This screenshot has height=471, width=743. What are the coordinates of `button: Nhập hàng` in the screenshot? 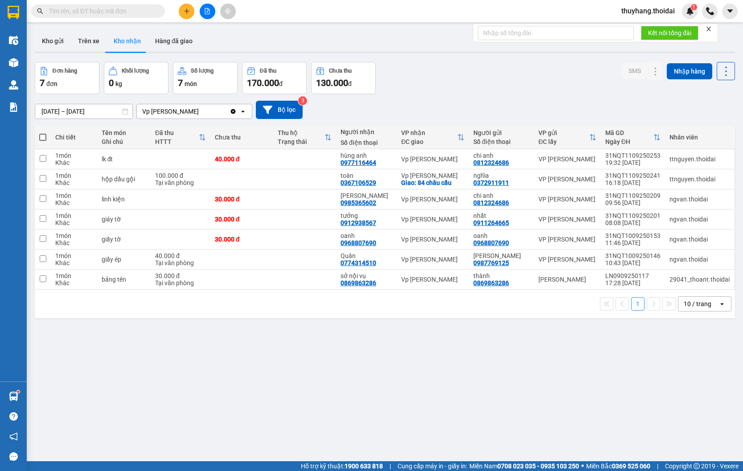 It's located at (689, 71).